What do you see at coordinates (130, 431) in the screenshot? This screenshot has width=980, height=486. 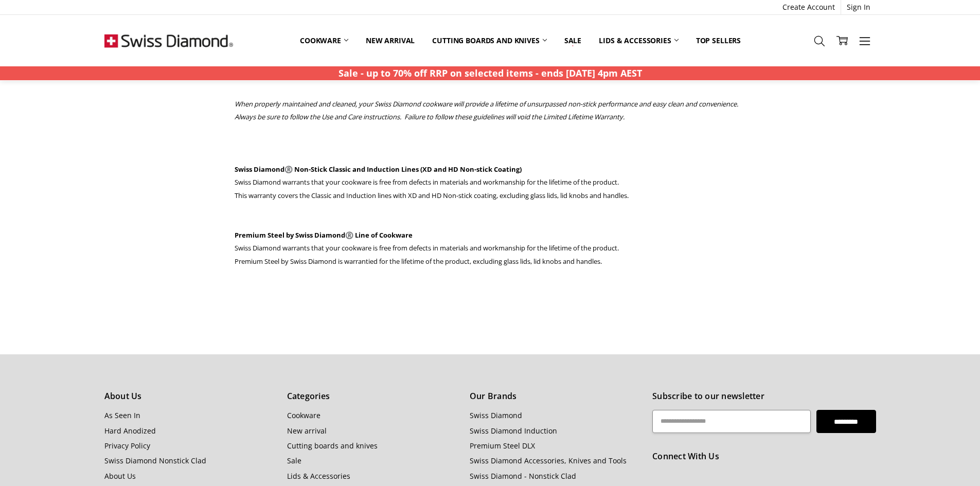 I see `a: Hard Anodized` at bounding box center [130, 431].